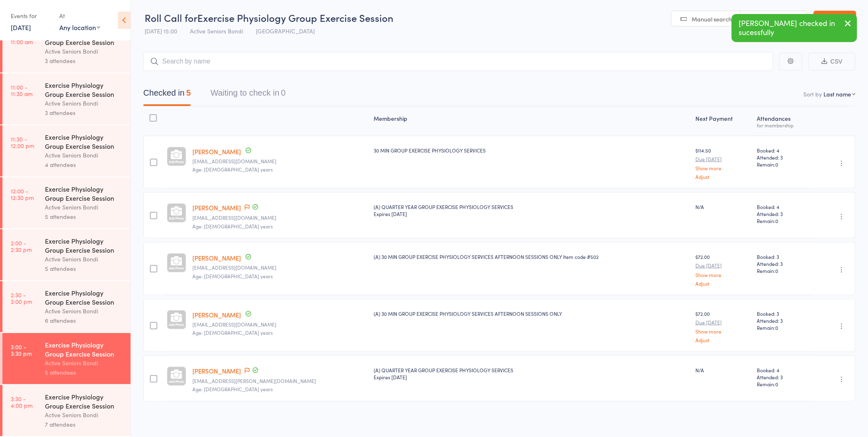 Image resolution: width=868 pixels, height=437 pixels. What do you see at coordinates (723, 163) in the screenshot?
I see `div: $114.50` at bounding box center [723, 163].